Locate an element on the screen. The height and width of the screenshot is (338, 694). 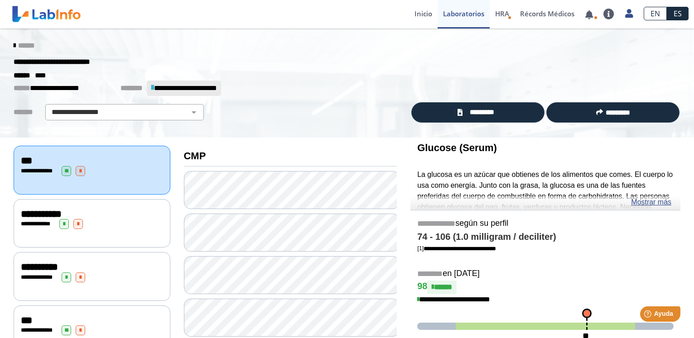
b: CMP is located at coordinates (195, 156).